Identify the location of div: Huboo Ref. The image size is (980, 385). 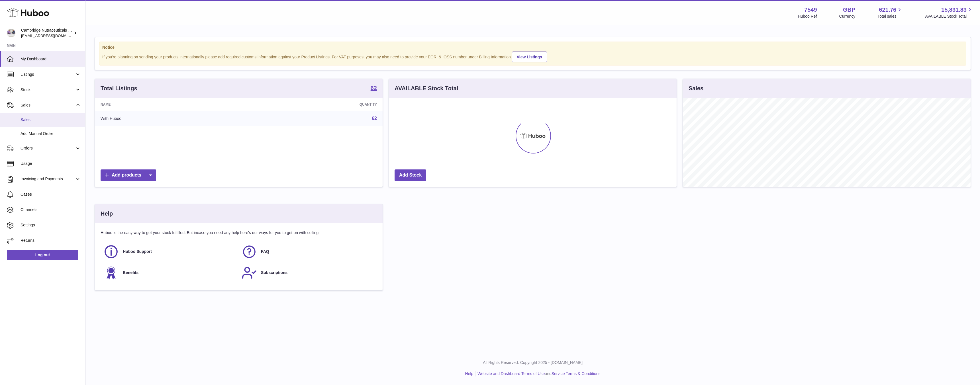
(807, 16).